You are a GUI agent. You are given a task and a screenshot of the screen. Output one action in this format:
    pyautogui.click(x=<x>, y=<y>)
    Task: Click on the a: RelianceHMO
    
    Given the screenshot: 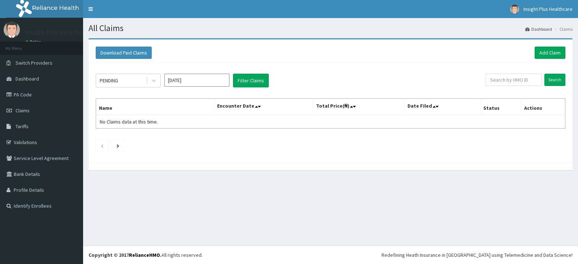 What is the action you would take?
    pyautogui.click(x=145, y=255)
    